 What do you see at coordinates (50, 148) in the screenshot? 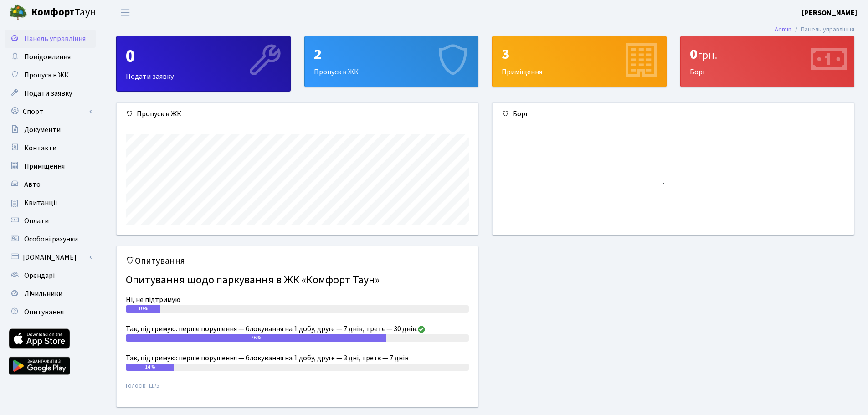
I see `a: Контакти` at bounding box center [50, 148].